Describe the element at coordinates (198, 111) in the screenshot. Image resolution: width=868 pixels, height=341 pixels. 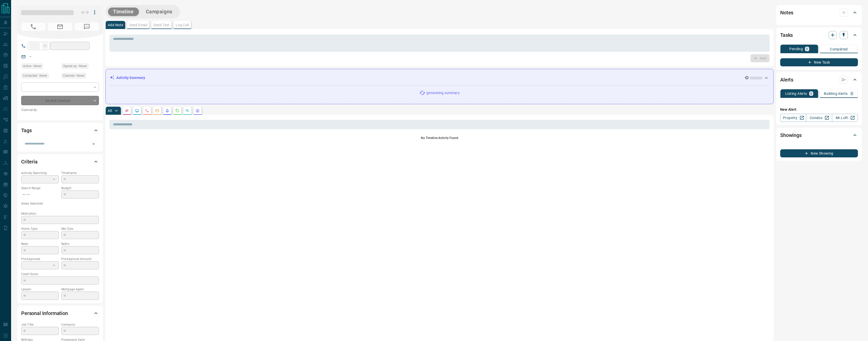
I see `svg: Agent Actions` at that location.